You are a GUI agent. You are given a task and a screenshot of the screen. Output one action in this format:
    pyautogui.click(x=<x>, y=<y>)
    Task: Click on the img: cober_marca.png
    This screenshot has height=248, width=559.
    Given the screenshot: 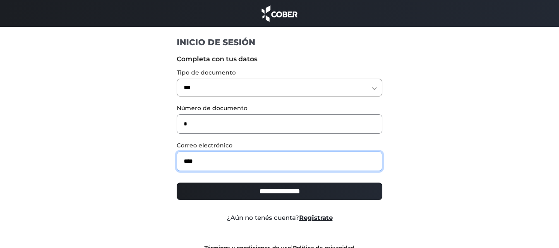 What is the action you would take?
    pyautogui.click(x=280, y=13)
    